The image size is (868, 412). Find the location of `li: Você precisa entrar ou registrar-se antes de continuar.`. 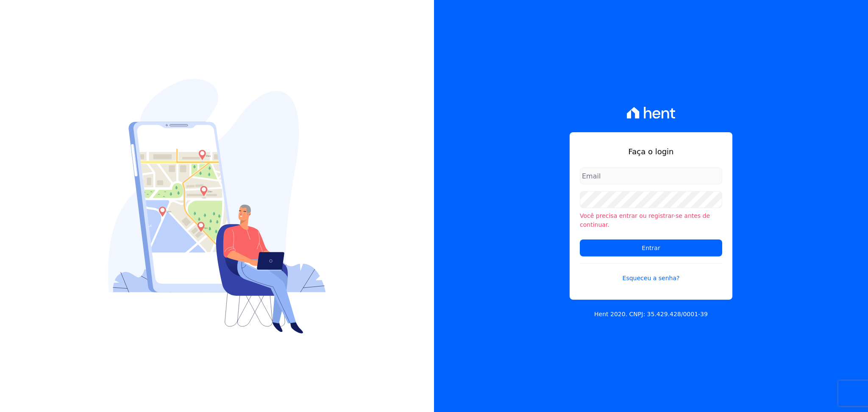

li: Você precisa entrar ou registrar-se antes de continuar. is located at coordinates (652, 221).